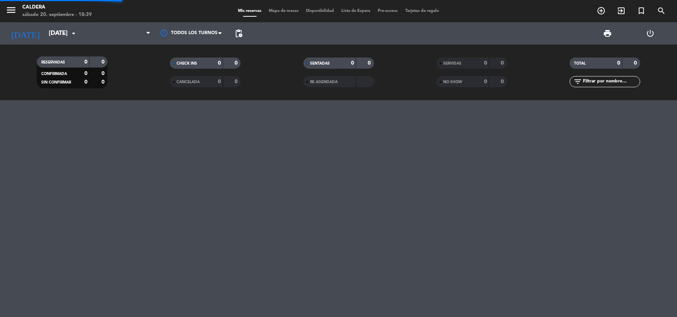 This screenshot has height=317, width=677. I want to click on span: CHECK INS, so click(187, 64).